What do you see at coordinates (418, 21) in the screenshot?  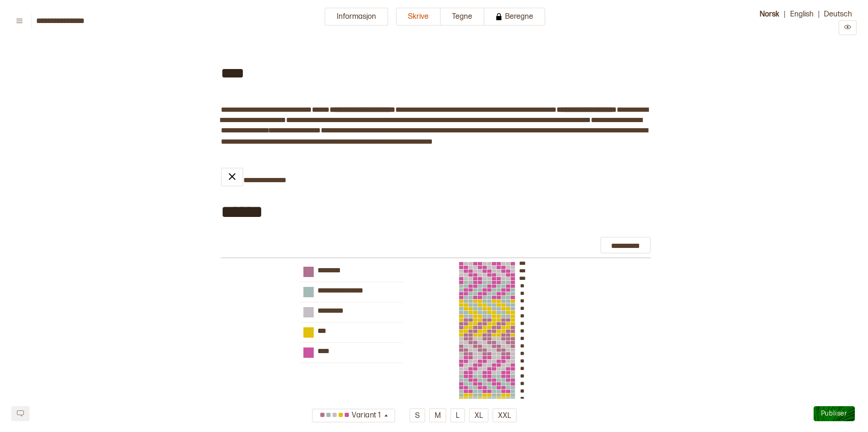 I see `a: Skrive` at bounding box center [418, 21].